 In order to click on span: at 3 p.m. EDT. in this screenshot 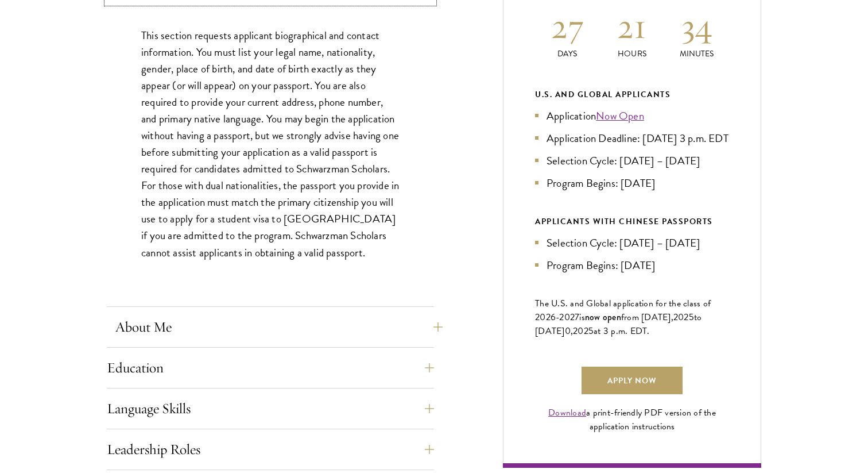, I will do `click(622, 331)`.